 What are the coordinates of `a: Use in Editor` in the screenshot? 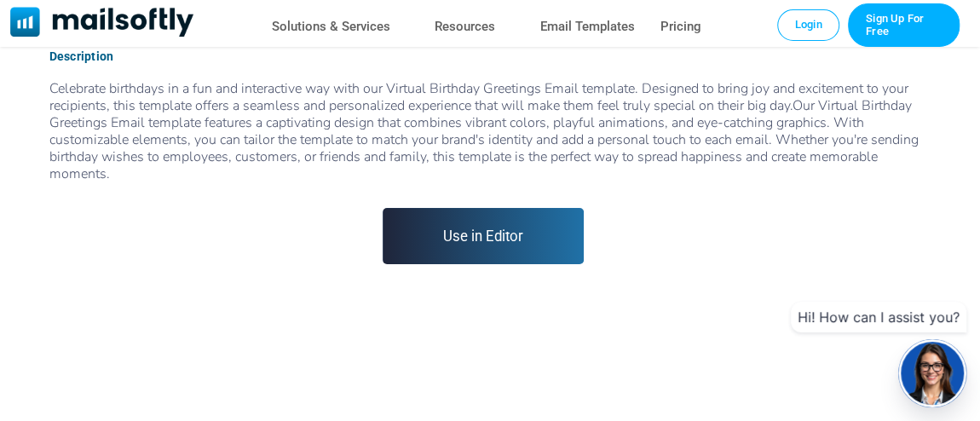 It's located at (483, 236).